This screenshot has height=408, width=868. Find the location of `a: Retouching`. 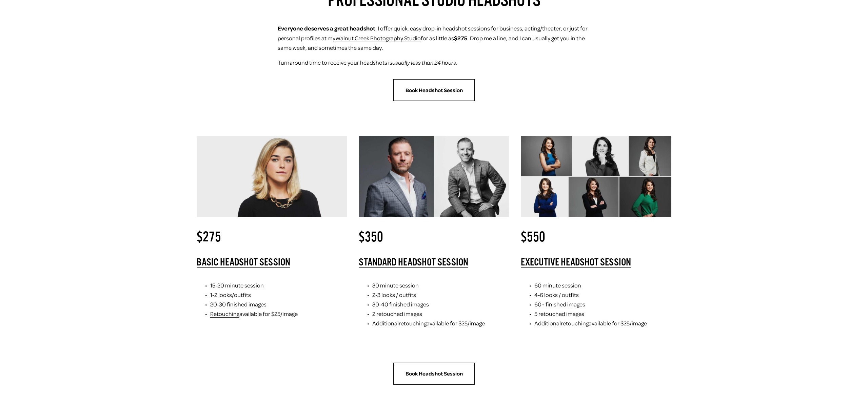

a: Retouching is located at coordinates (225, 314).